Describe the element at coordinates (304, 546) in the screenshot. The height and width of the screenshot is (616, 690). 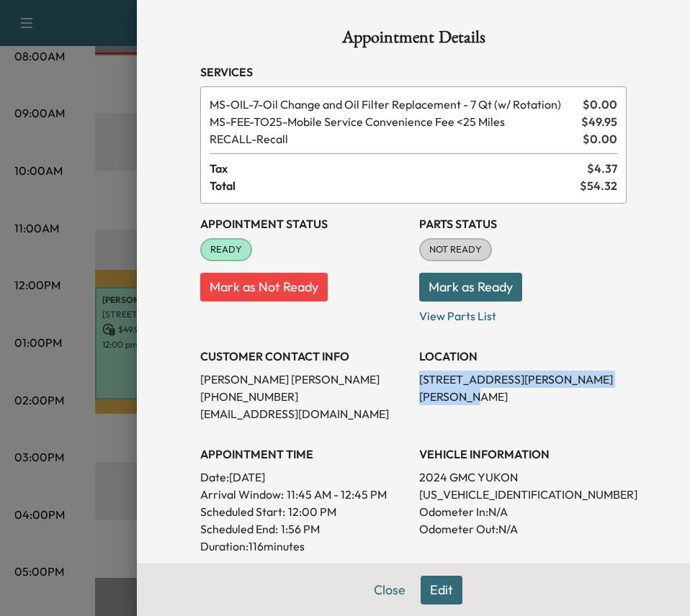
I see `p: Duration: 116 minutes` at that location.